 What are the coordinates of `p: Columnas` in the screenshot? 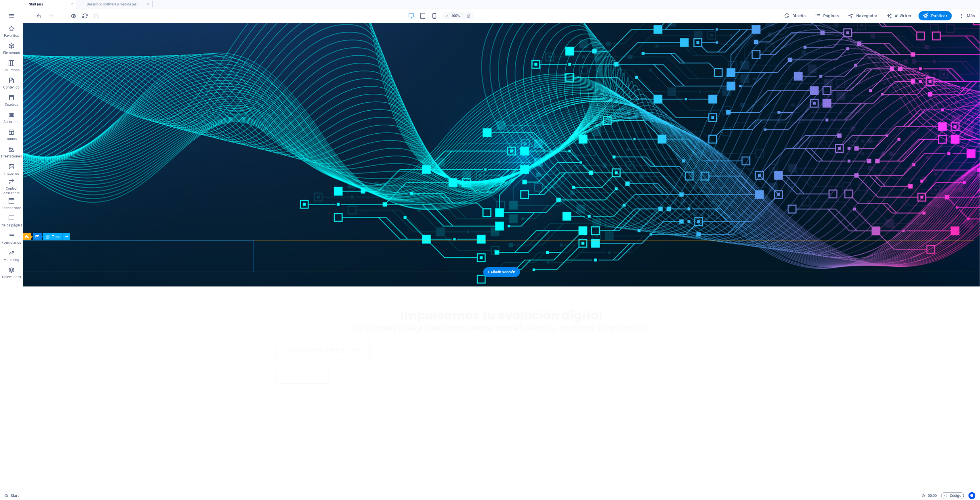 It's located at (11, 70).